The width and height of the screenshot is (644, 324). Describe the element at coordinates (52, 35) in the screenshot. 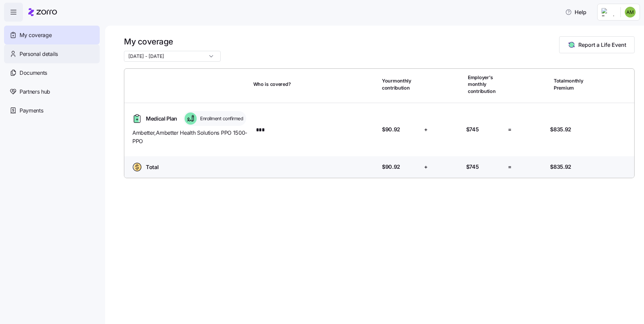

I see `a: My coverage` at that location.